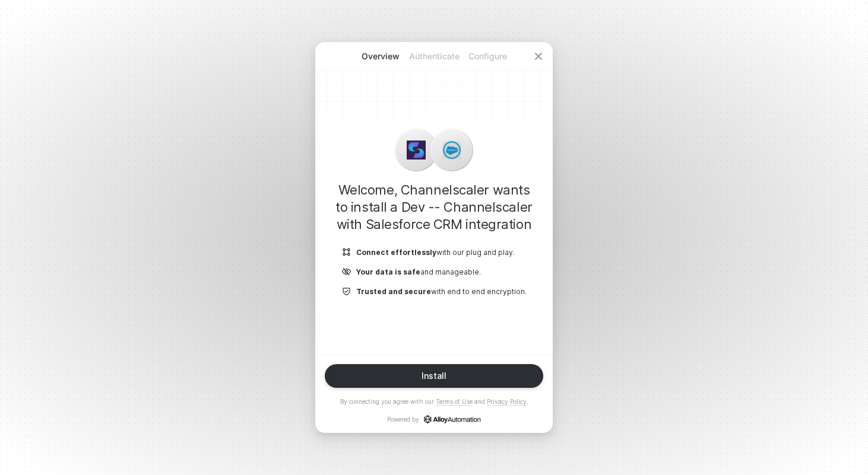 The image size is (868, 475). Describe the element at coordinates (434, 376) in the screenshot. I see `div: Install` at that location.